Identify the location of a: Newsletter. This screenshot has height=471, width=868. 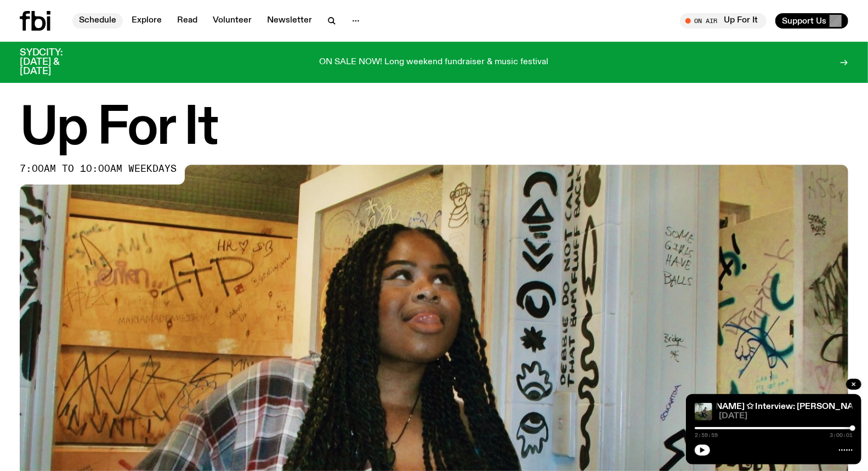
(290, 21).